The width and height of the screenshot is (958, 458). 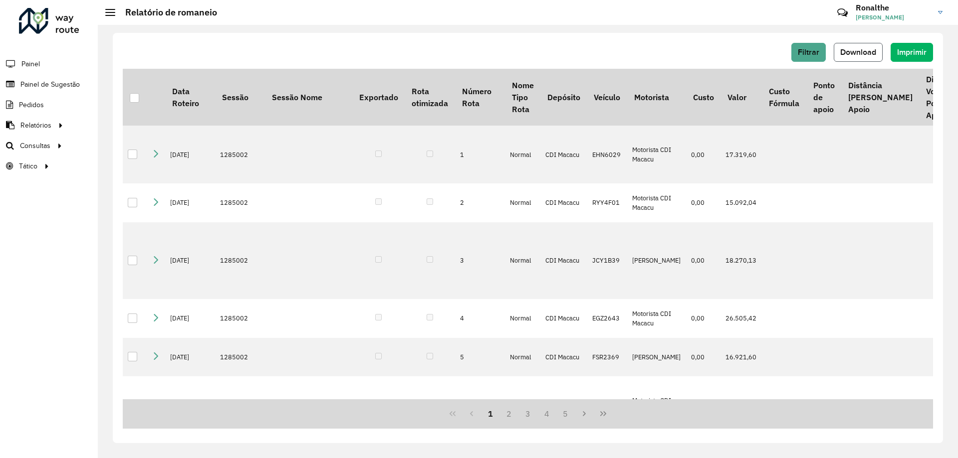 I want to click on td: 5, so click(x=480, y=358).